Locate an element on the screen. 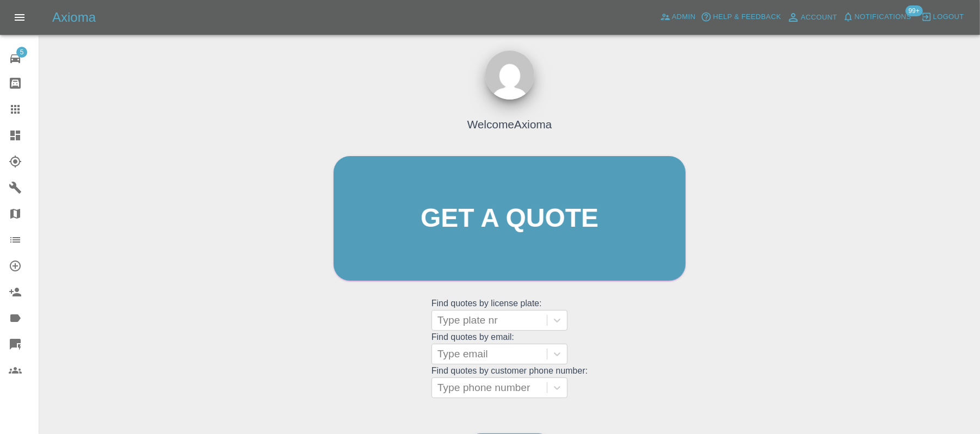 This screenshot has height=434, width=980. span: Account is located at coordinates (819, 18).